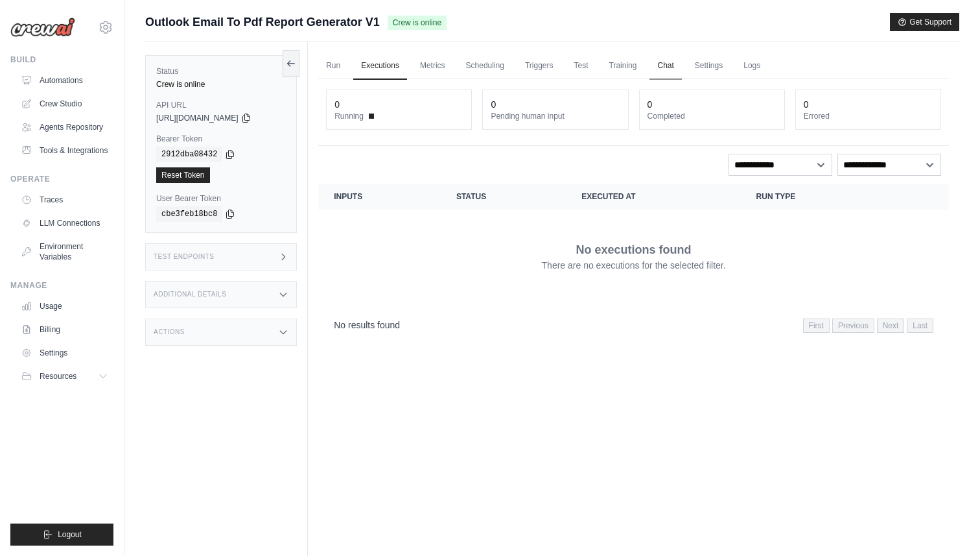 This screenshot has height=556, width=980. Describe the element at coordinates (64, 376) in the screenshot. I see `button: Resources` at that location.